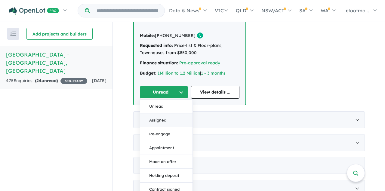  What do you see at coordinates (166, 176) in the screenshot?
I see `button: Holding deposit` at bounding box center [166, 176].